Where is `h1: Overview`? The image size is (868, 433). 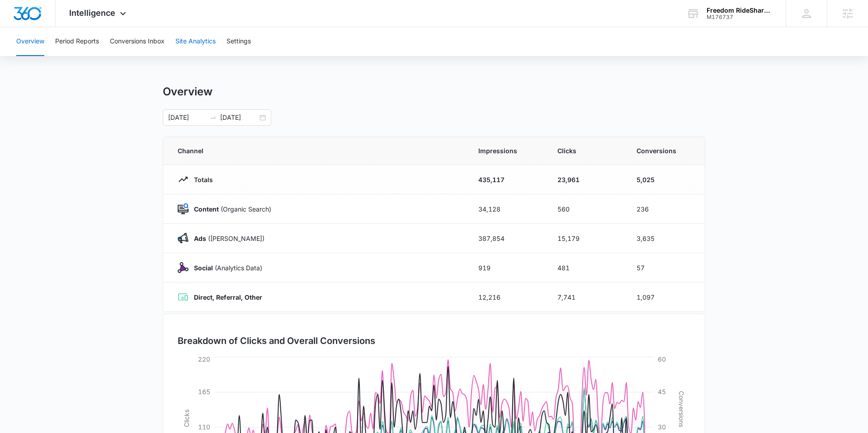
h1: Overview is located at coordinates (188, 92).